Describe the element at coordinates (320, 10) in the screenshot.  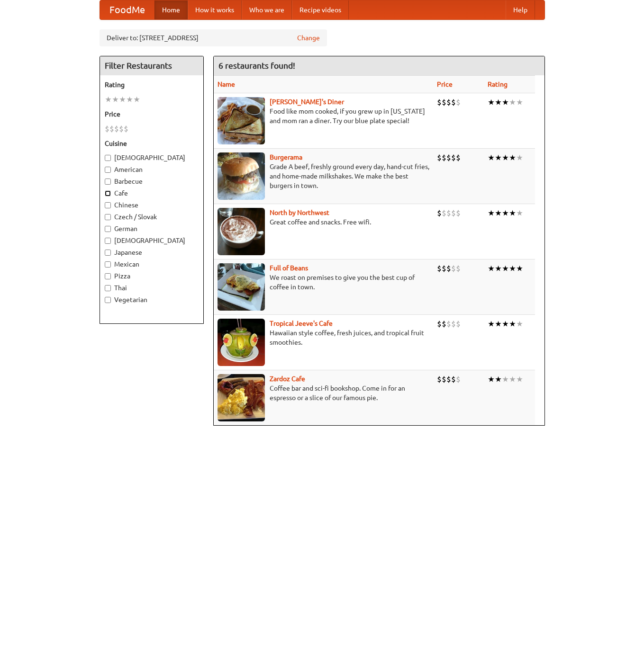
I see `a: Recipe videos` at that location.